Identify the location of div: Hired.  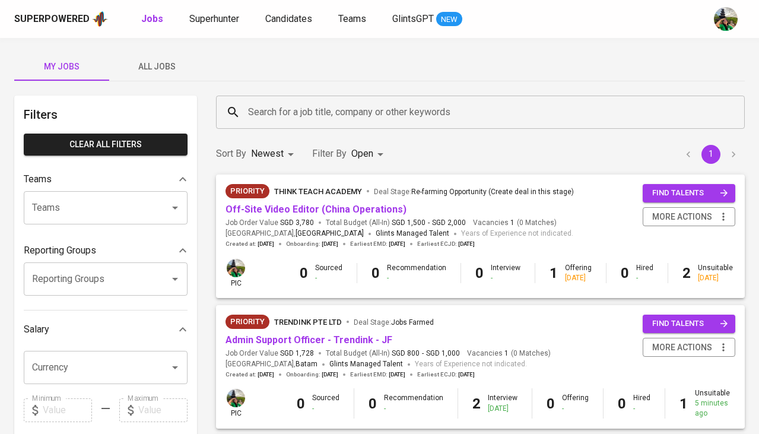
(644, 273).